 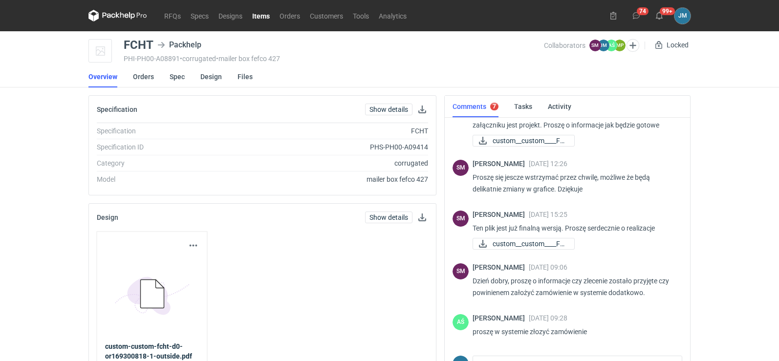 What do you see at coordinates (565, 45) in the screenshot?
I see `span: Collaborators` at bounding box center [565, 45].